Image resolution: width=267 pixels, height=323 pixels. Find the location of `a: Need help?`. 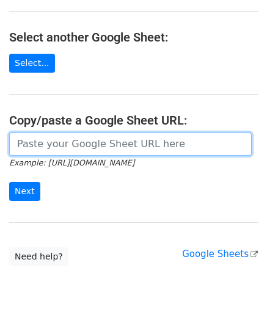

a: Need help? is located at coordinates (38, 256).